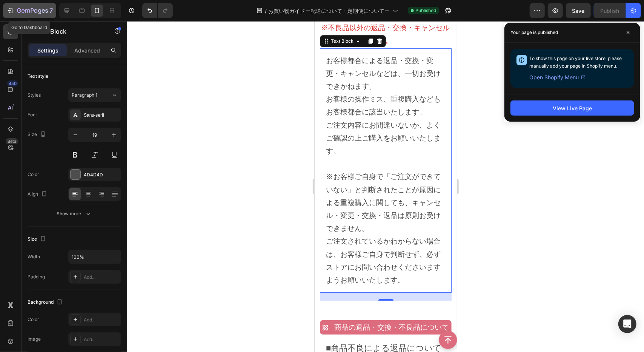 The height and width of the screenshot is (352, 644). I want to click on div: Sans-serif, so click(101, 115).